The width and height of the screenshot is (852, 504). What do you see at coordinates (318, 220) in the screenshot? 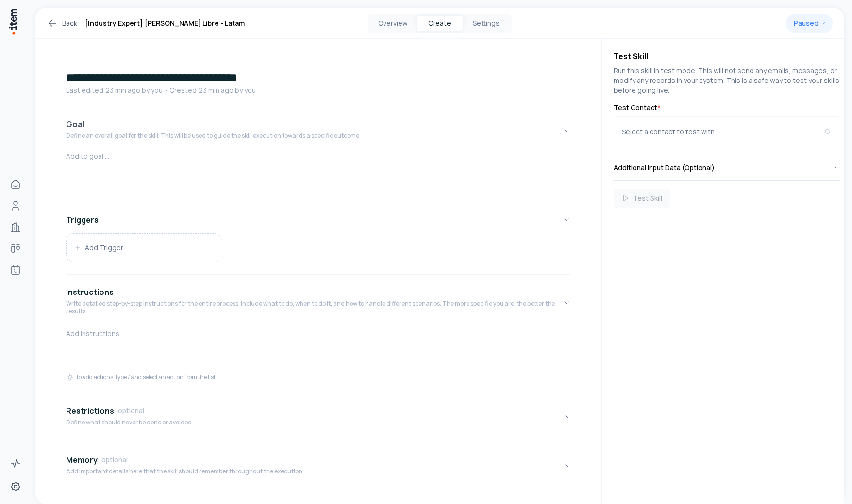
I see `button: Triggers` at bounding box center [318, 220].